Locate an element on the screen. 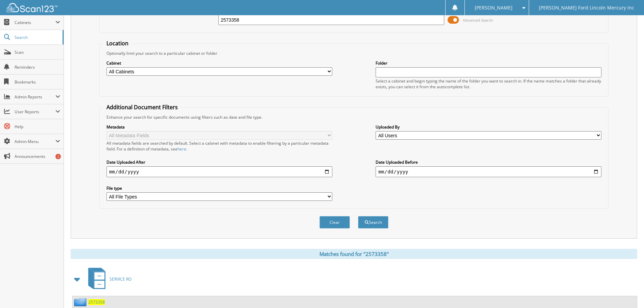  span: SERVICE RO is located at coordinates (120, 279).